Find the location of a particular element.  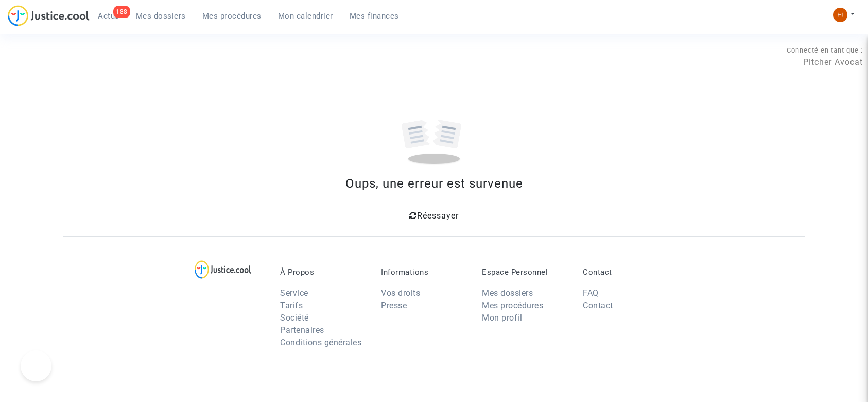

div: Oups, une erreur est survenue is located at coordinates (434, 183).